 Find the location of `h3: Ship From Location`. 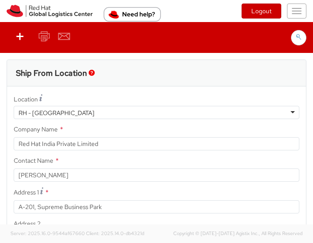

h3: Ship From Location is located at coordinates (51, 73).